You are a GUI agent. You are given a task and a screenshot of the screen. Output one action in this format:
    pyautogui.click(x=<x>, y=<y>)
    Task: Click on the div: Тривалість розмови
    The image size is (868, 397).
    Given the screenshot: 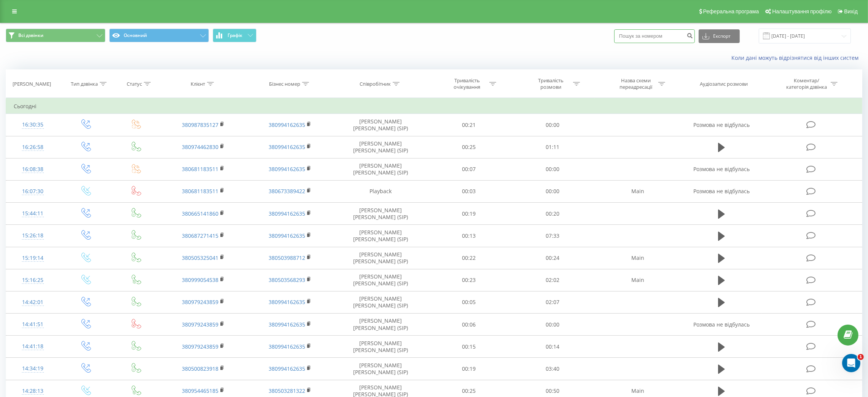 What is the action you would take?
    pyautogui.click(x=551, y=83)
    